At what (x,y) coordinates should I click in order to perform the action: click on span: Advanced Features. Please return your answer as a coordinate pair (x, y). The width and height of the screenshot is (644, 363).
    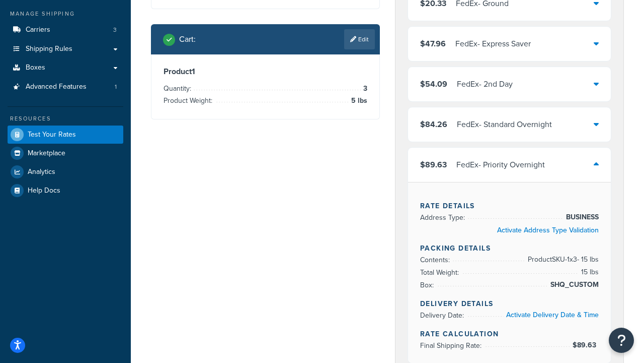
    Looking at the image, I should click on (56, 87).